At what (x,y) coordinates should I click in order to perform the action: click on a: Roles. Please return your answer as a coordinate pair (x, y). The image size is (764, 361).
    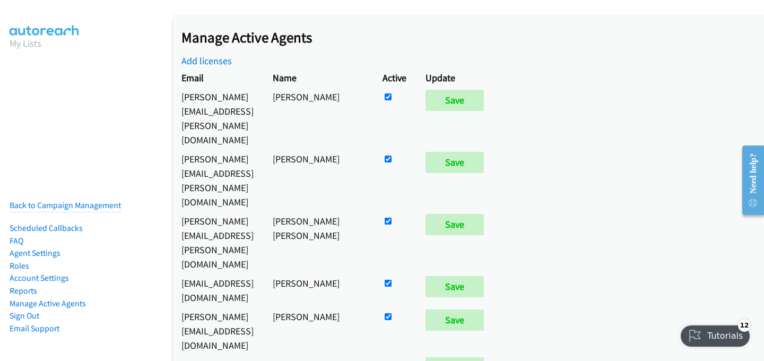
    Looking at the image, I should click on (19, 265).